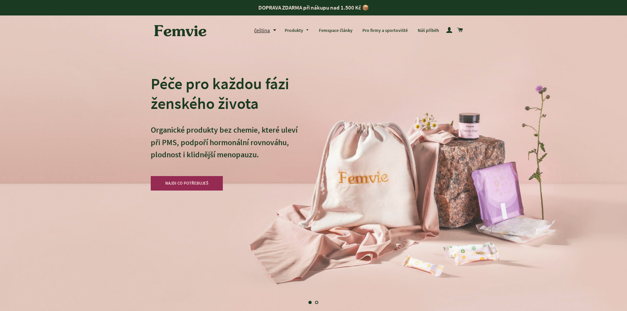 The height and width of the screenshot is (311, 627). I want to click on a: NAJDI CO POTŘEBUJEŠ, so click(187, 183).